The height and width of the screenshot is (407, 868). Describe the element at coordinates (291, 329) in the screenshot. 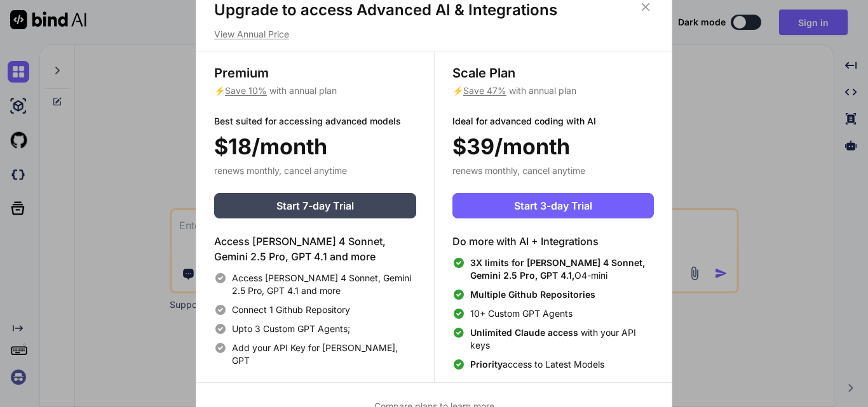

I see `span: Upto 3 Custom GPT Agents;` at that location.